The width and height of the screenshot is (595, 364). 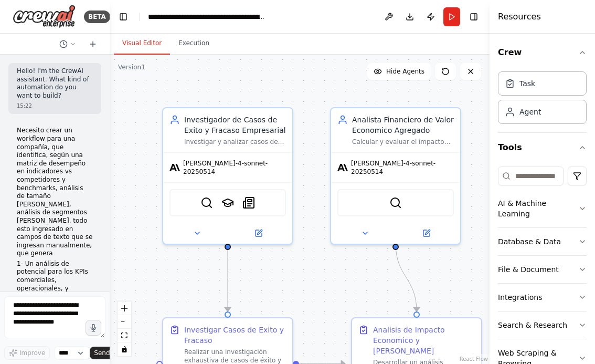 What do you see at coordinates (235, 125) in the screenshot?
I see `div: Investigador de Casos de Exito y Fracaso Empresarial` at bounding box center [235, 125].